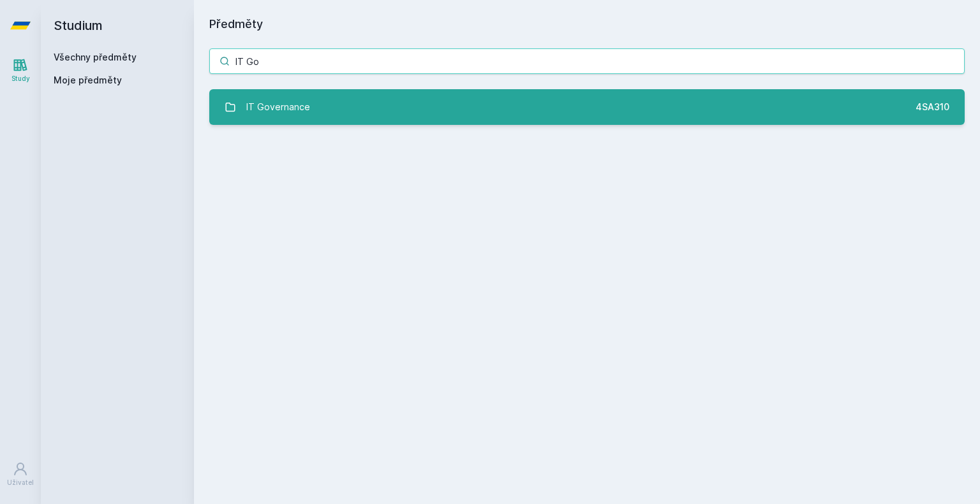  What do you see at coordinates (932, 107) in the screenshot?
I see `div: 4SA310` at bounding box center [932, 107].